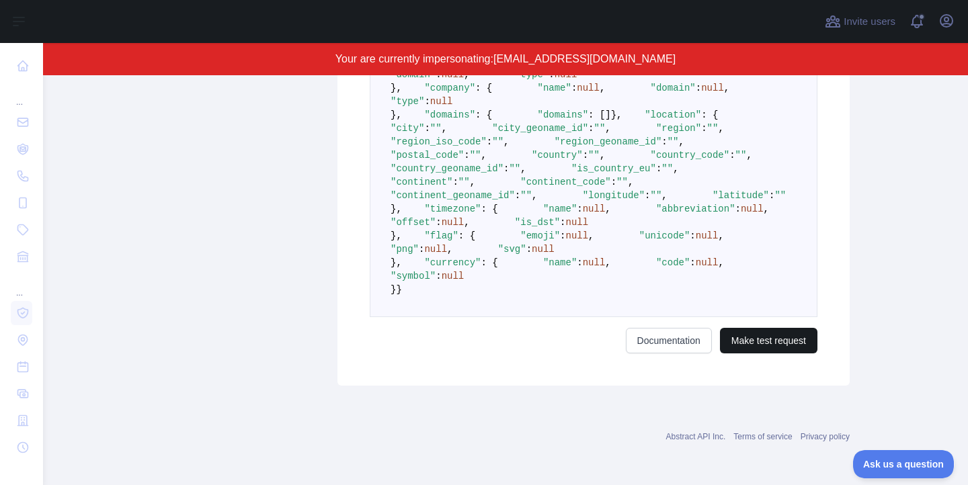 The width and height of the screenshot is (968, 485). Describe the element at coordinates (696, 209) in the screenshot. I see `span: "abbreviation"` at that location.